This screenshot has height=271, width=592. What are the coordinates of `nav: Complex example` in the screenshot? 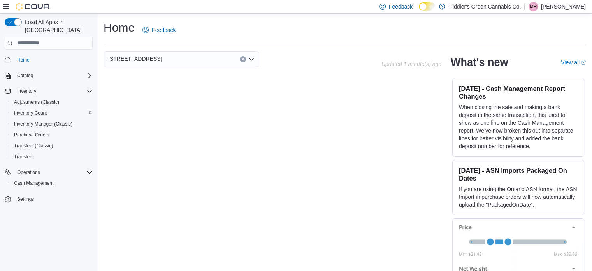 It's located at (49, 138).